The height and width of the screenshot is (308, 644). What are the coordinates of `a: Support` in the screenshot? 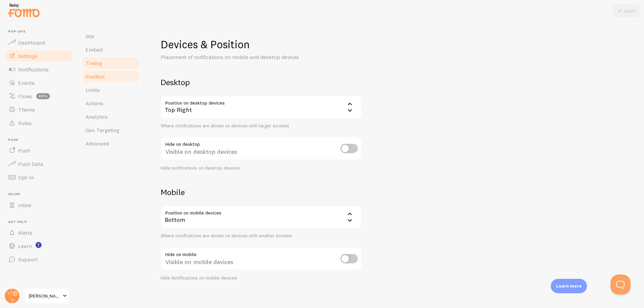 It's located at (39, 259).